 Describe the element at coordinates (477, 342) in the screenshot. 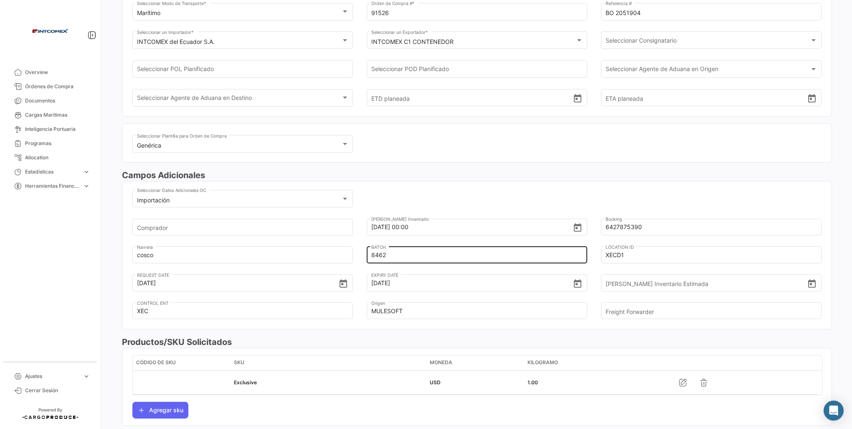

I see `h3: Productos/SKU Solicitados` at that location.